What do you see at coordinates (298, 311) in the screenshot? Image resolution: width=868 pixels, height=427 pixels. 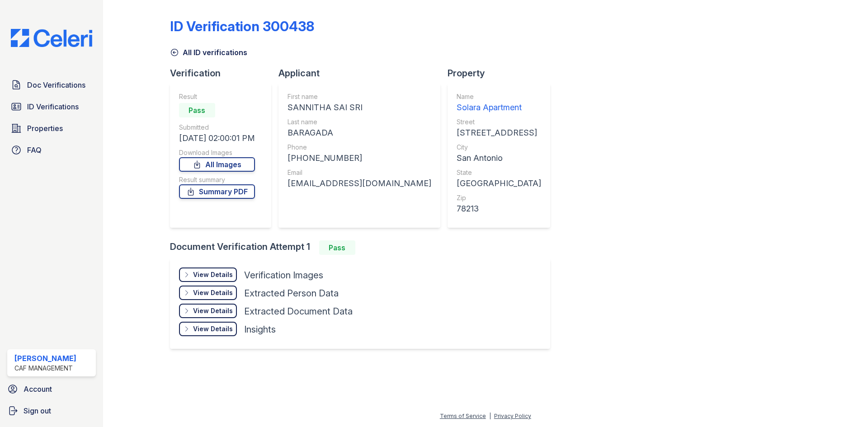 I see `div: Extracted Document Data` at bounding box center [298, 311].